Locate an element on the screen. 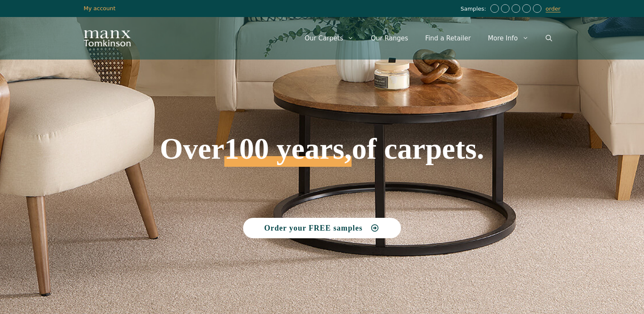 This screenshot has height=314, width=644. a: Order your FREE samples is located at coordinates (322, 228).